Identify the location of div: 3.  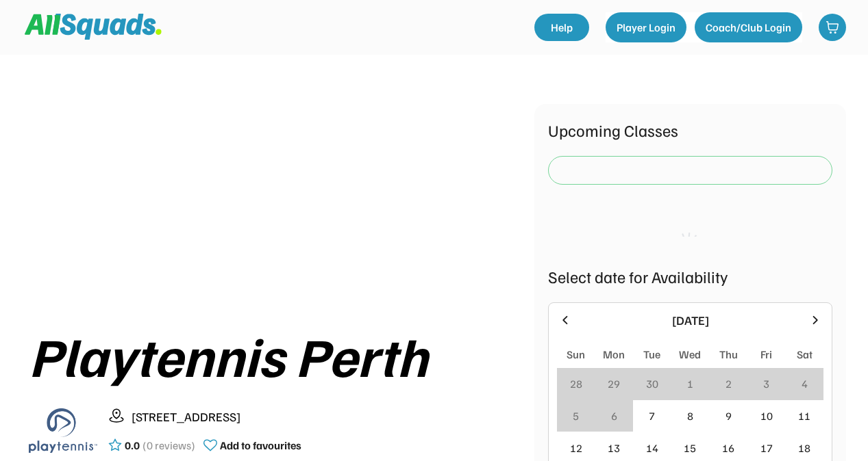
(766, 384).